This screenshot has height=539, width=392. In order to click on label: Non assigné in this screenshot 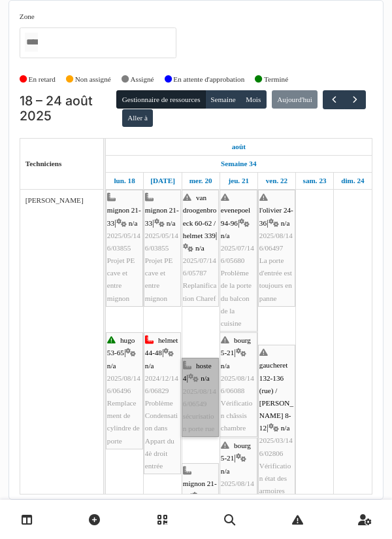, I will do `click(93, 79)`.